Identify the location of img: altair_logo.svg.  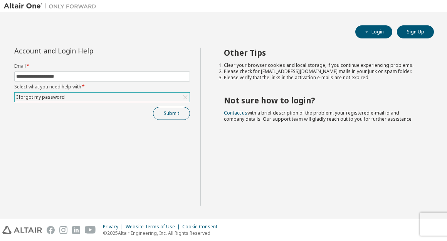
(22, 230).